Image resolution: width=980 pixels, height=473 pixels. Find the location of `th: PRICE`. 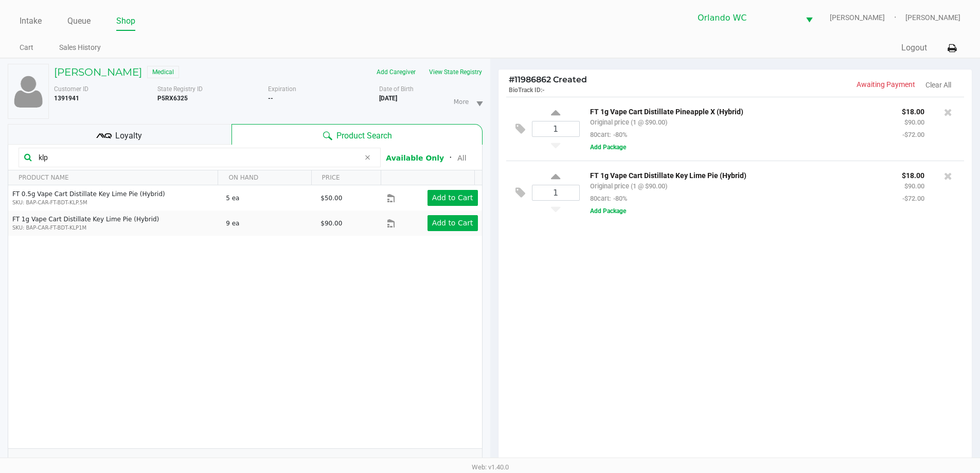

th: PRICE is located at coordinates (346, 177).